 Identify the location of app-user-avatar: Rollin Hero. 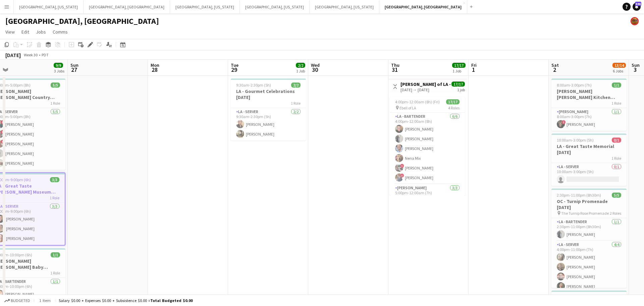
(634, 21).